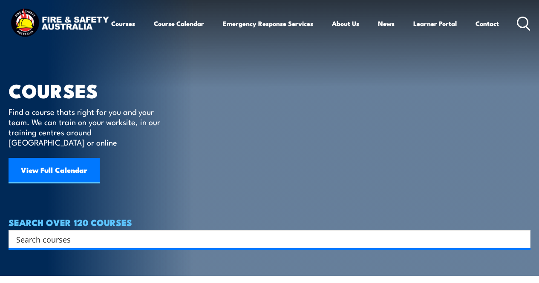  What do you see at coordinates (264, 240) in the screenshot?
I see `input: Search input` at bounding box center [264, 240].